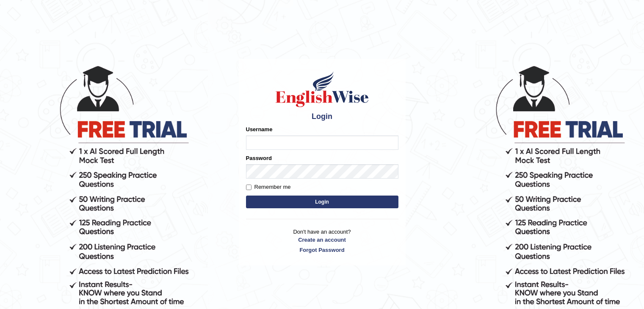 The height and width of the screenshot is (309, 644). Describe the element at coordinates (259, 129) in the screenshot. I see `label: Username` at that location.